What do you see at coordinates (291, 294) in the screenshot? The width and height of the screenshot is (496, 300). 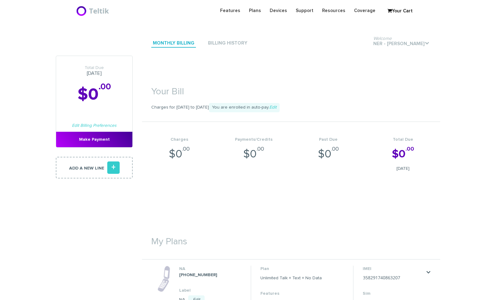 I see `dt: Features` at bounding box center [291, 294].